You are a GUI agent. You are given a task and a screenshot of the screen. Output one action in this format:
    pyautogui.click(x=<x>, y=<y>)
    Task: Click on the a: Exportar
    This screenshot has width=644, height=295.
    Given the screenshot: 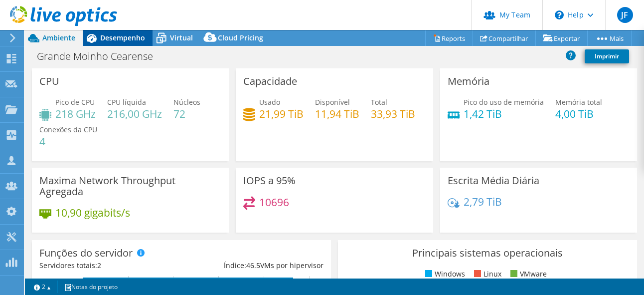 What is the action you would take?
    pyautogui.click(x=561, y=38)
    